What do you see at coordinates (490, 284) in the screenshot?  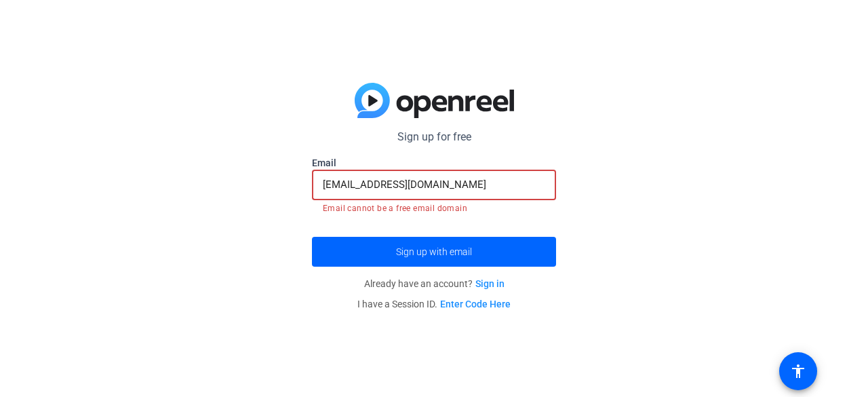 I see `a: Sign in` at bounding box center [490, 284].